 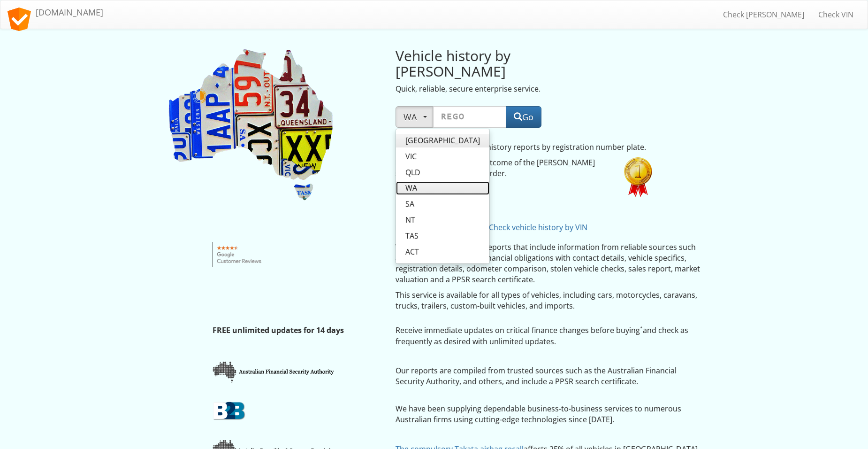 What do you see at coordinates (414, 117) in the screenshot?
I see `button: WA` at bounding box center [414, 117].